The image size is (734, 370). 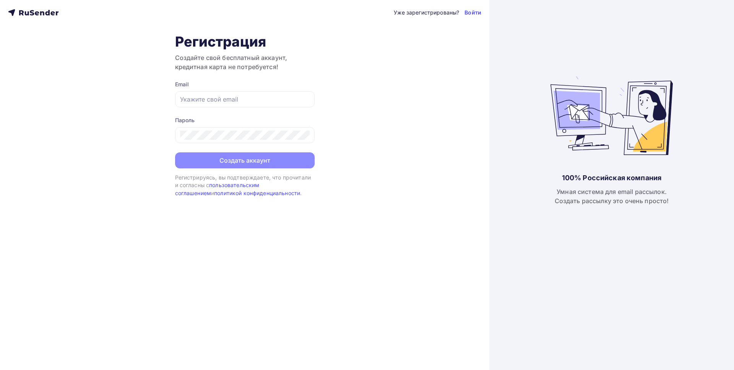 I want to click on h1: Регистрация, so click(x=245, y=42).